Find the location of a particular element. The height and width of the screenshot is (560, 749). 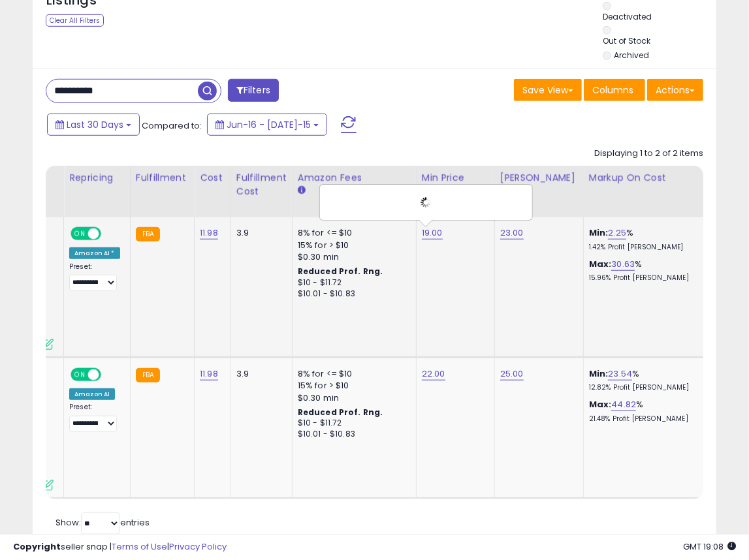

small: Amazon Fees. is located at coordinates (302, 191).